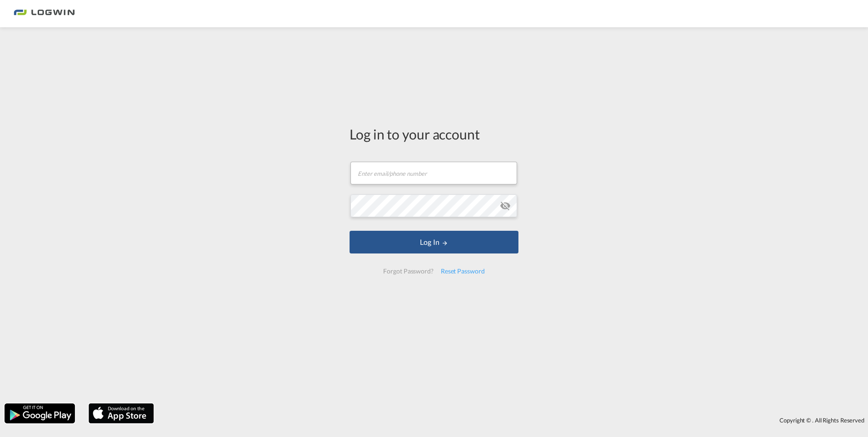 Image resolution: width=868 pixels, height=437 pixels. I want to click on md-icon: icon-eye-off, so click(506, 206).